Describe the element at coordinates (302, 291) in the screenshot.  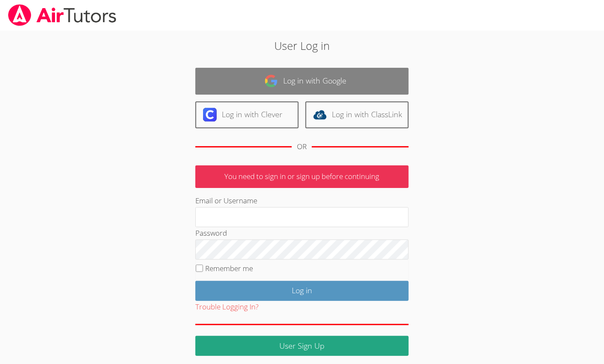
I see `input: Log in` at that location.